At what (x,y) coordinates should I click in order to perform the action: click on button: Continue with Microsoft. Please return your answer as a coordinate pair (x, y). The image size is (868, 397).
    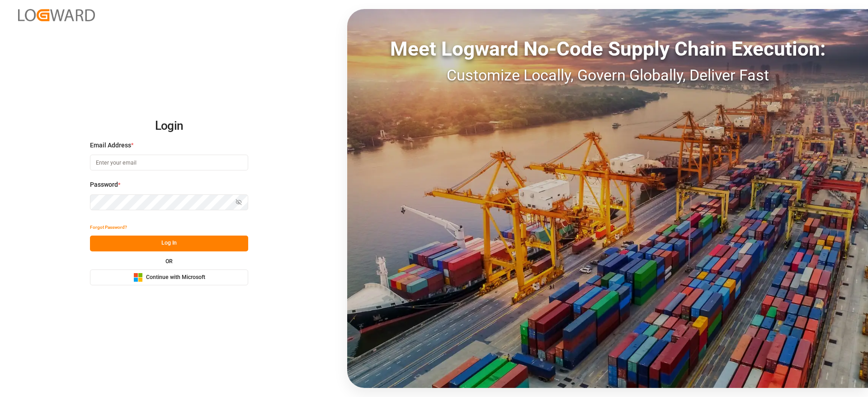
    Looking at the image, I should click on (169, 277).